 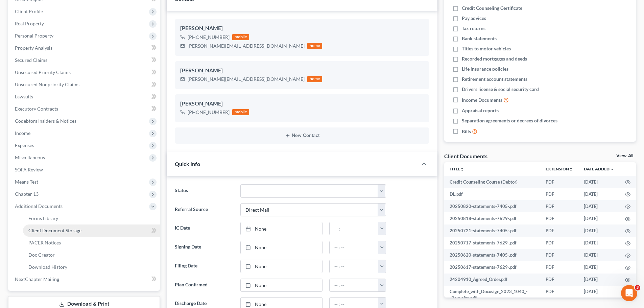 I want to click on span: Recorded mortgages and deeds, so click(x=494, y=59).